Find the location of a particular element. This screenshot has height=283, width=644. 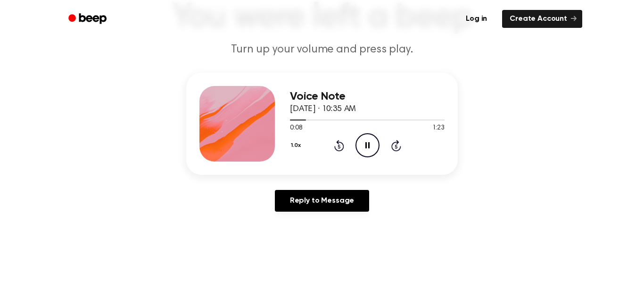

button: 1.0x is located at coordinates (297, 145).